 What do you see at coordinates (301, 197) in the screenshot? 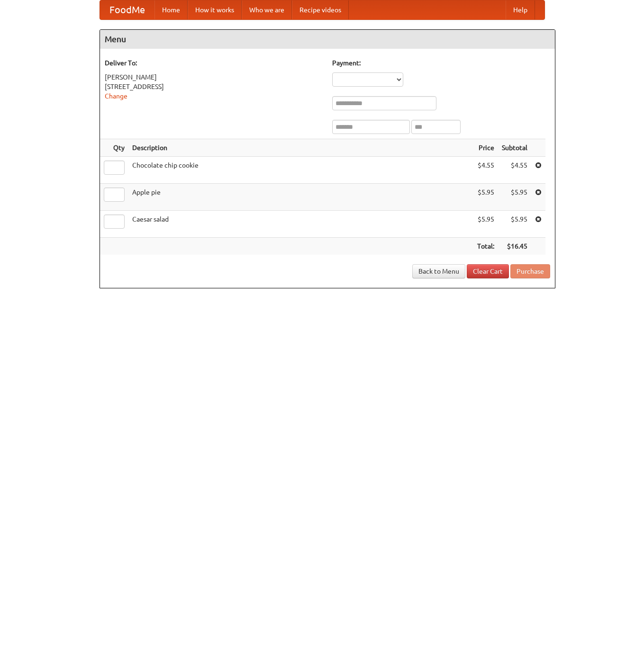
I see `td: Apple pie` at bounding box center [301, 197].